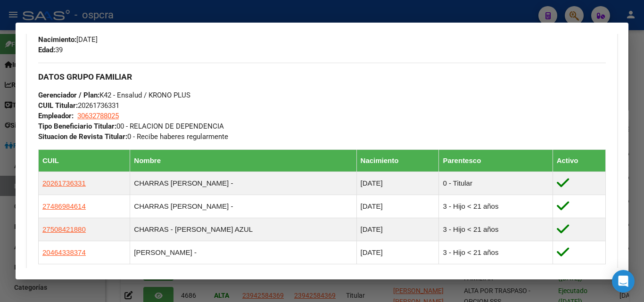  I want to click on th: Parentesco, so click(495, 161).